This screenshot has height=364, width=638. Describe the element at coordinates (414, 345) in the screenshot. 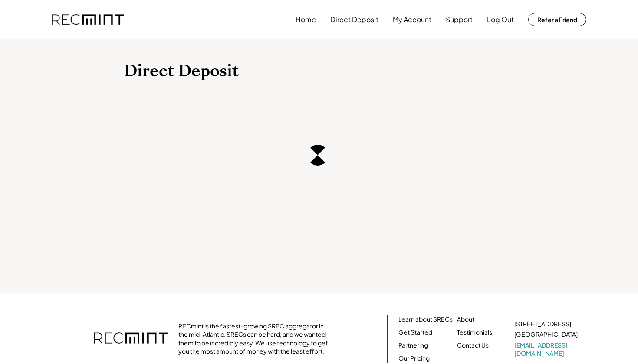

I see `a: Partnering` at that location.